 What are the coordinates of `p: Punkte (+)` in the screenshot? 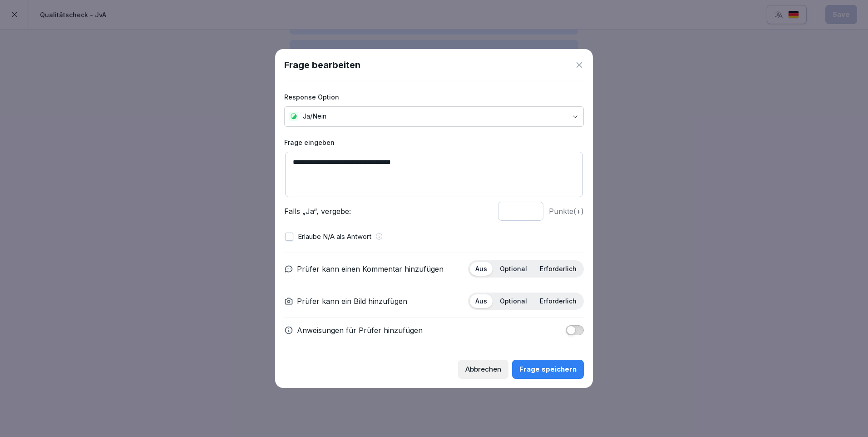 It's located at (567, 211).